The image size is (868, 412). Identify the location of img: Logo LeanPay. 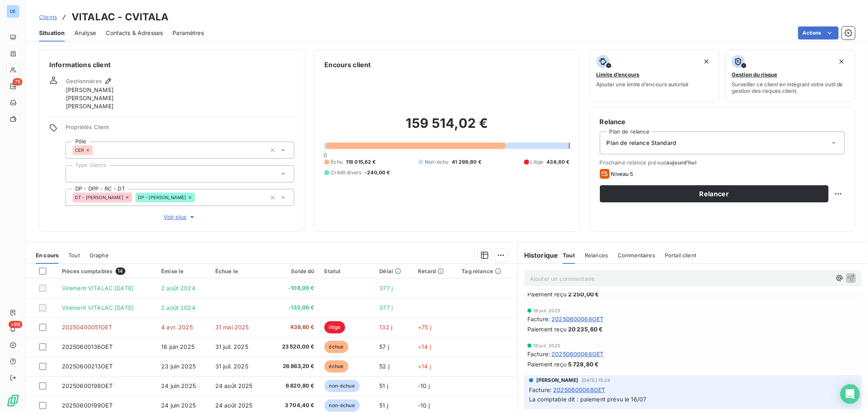
(13, 401).